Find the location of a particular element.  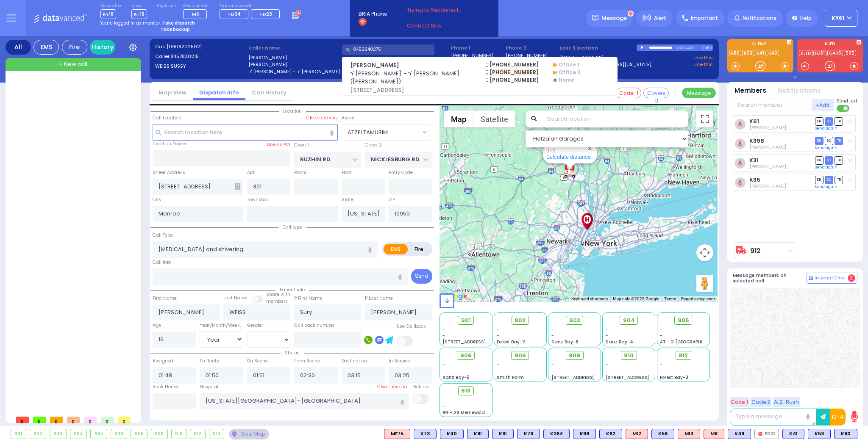

div: 906 is located at coordinates (119, 434).